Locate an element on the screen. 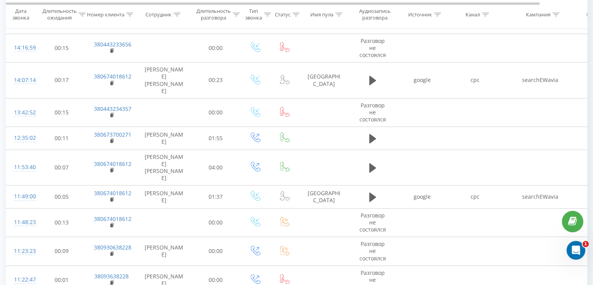 Image resolution: width=593 pixels, height=285 pixels. div: Тип звонка is located at coordinates (253, 15).